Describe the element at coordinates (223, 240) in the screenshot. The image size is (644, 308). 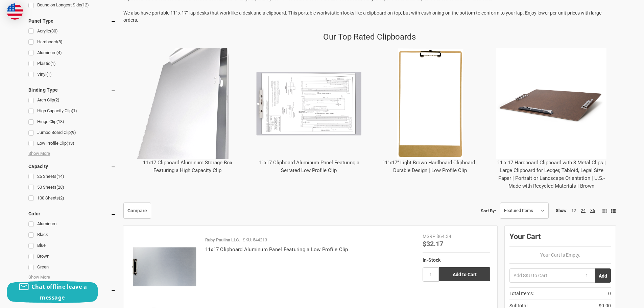
I see `p: Ruby Paulina LLC.` at that location.